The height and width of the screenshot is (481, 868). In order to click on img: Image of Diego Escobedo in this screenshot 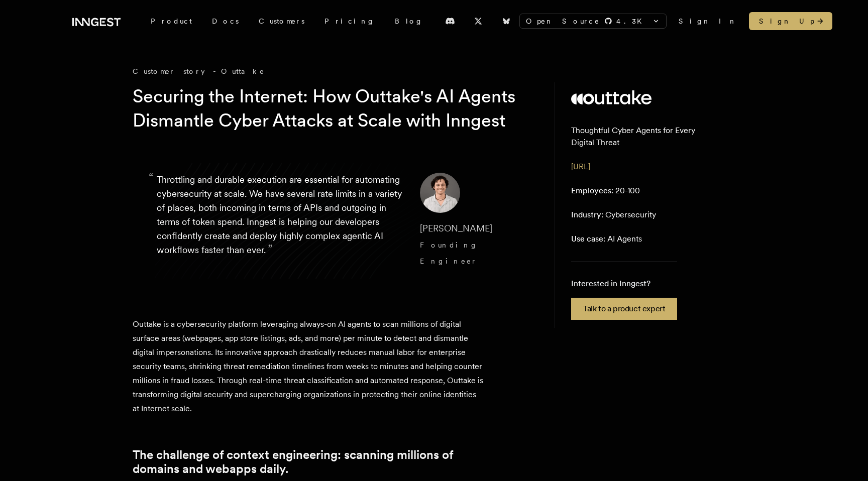, I will do `click(440, 193)`.